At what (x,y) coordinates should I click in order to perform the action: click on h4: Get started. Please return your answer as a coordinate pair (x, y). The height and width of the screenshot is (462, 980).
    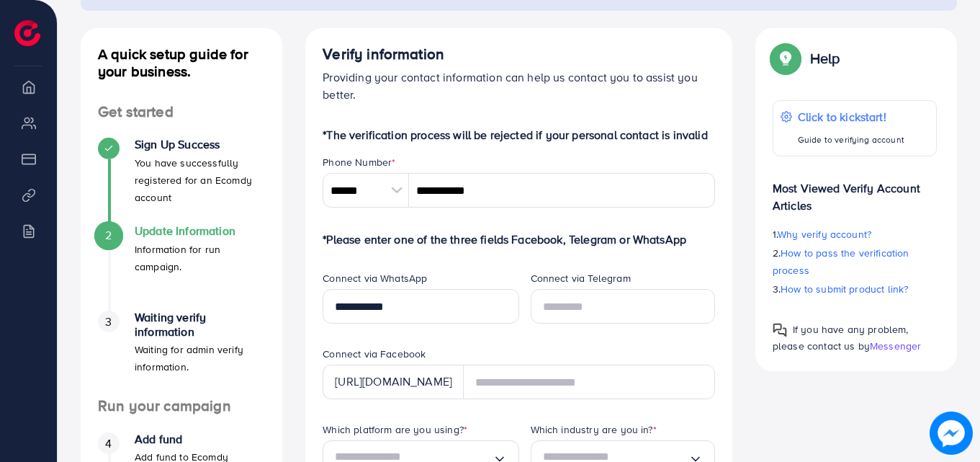
    Looking at the image, I should click on (181, 112).